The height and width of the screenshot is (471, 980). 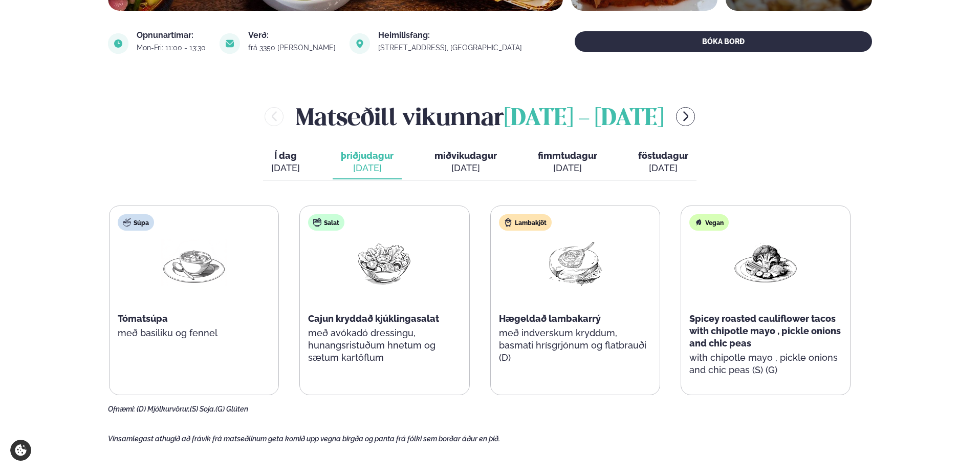 I want to click on h2: Matseðill vikunnar, so click(x=479, y=117).